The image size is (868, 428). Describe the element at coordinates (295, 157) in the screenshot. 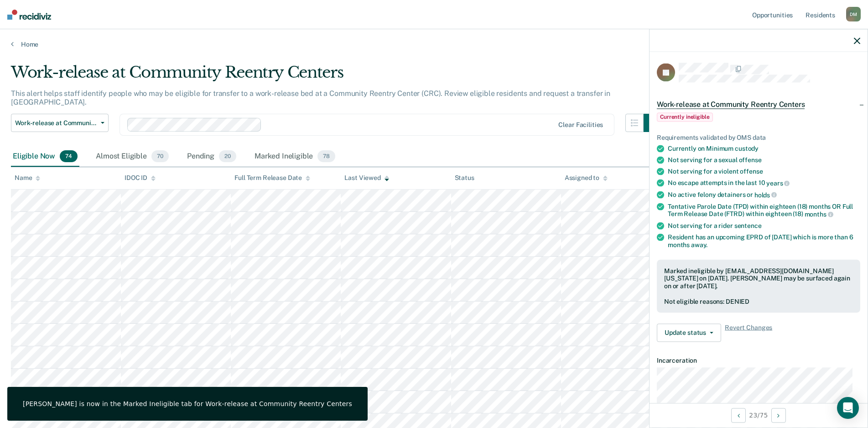

I see `div: Marked Ineligible` at that location.